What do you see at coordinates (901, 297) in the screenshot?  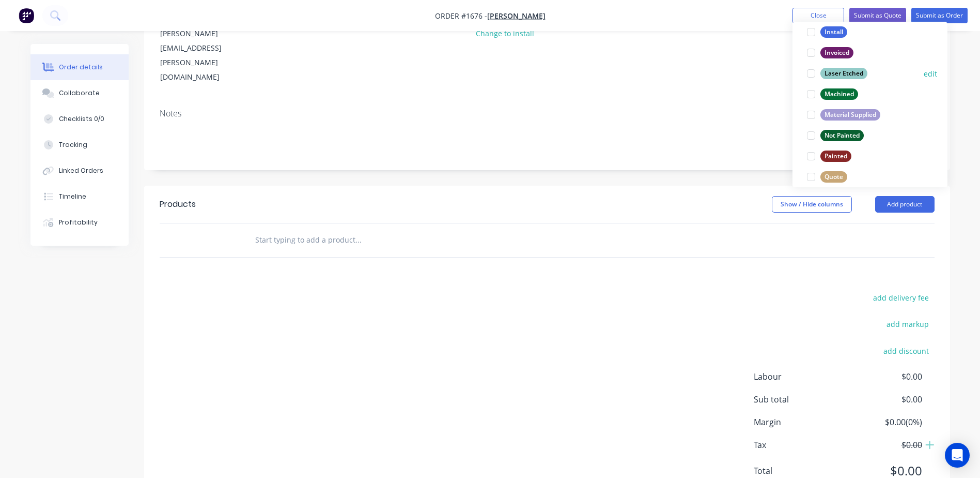 I see `button: add delivery fee` at bounding box center [901, 297].